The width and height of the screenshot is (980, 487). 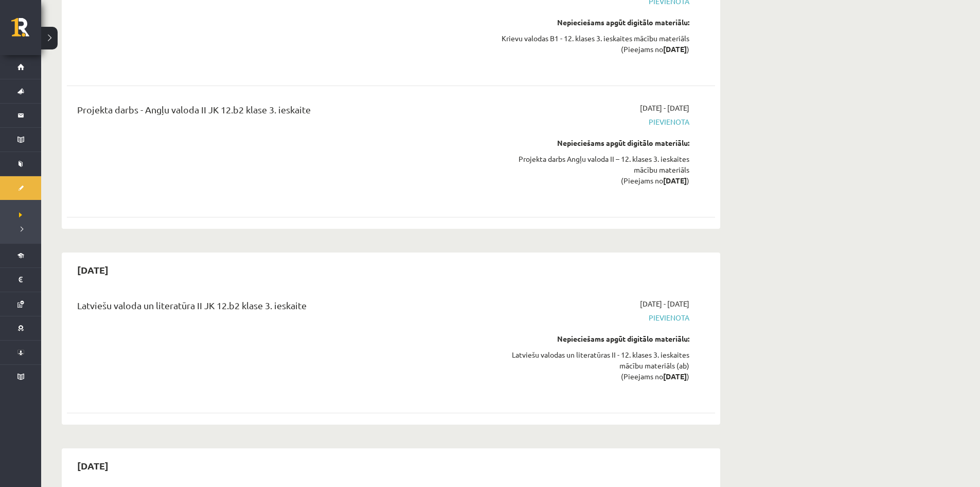 What do you see at coordinates (592, 44) in the screenshot?
I see `div: Krievu valodas B1 - 12. klases 3. ieskaites mācību materiāls (Pieejams no )` at bounding box center [592, 44].